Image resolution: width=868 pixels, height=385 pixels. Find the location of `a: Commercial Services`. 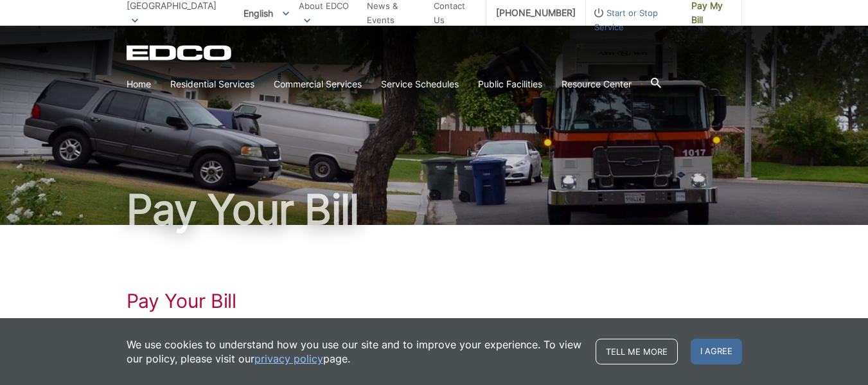

a: Commercial Services is located at coordinates (318, 84).